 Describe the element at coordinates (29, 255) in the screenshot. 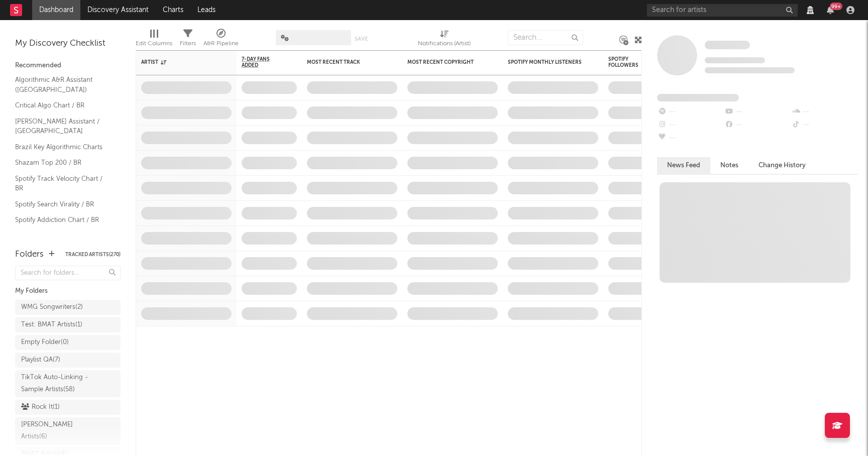

I see `div: Folders` at that location.